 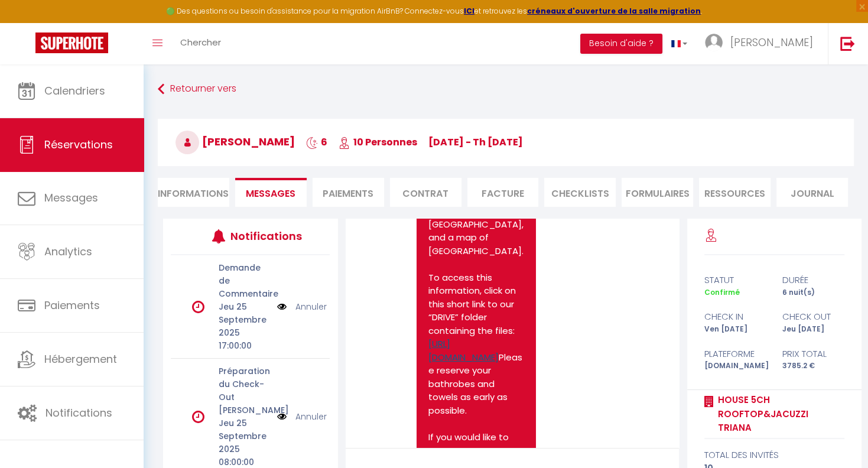 What do you see at coordinates (79, 412) in the screenshot?
I see `span: Notifications` at bounding box center [79, 412].